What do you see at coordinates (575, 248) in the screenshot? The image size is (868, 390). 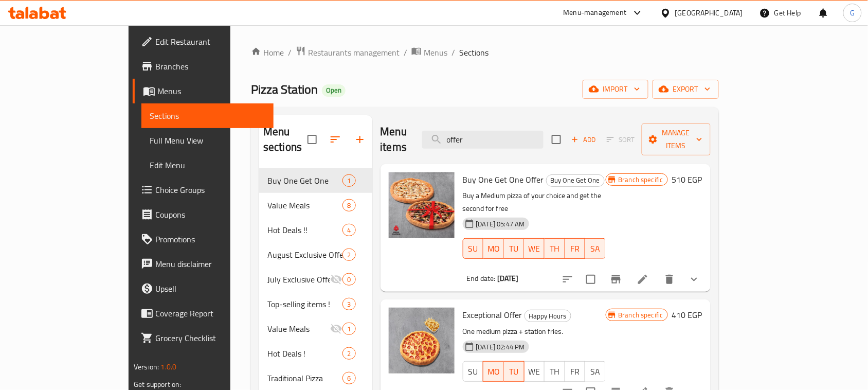 I see `span: FR` at bounding box center [575, 248].